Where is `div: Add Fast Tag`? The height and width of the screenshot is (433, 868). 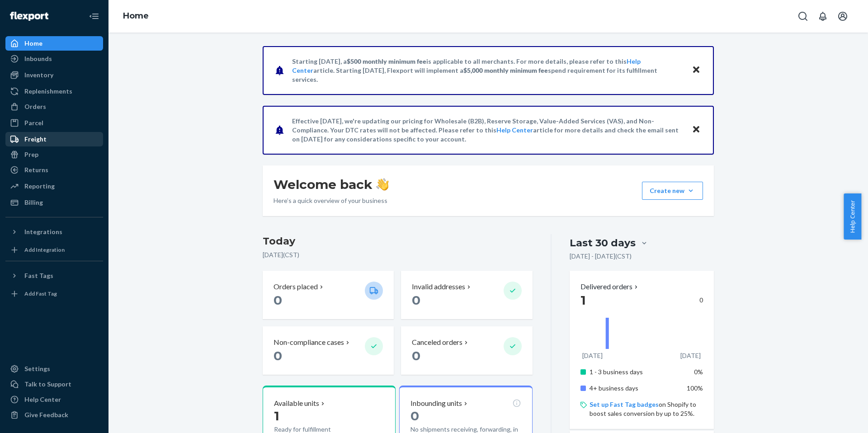 div: Add Fast Tag is located at coordinates (41, 293).